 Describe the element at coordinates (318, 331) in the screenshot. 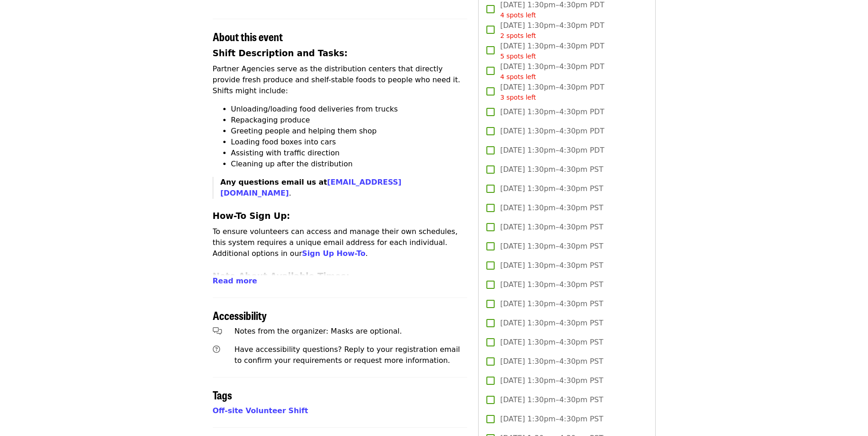

I see `span: Notes from the organizer: Masks are optional.` at that location.